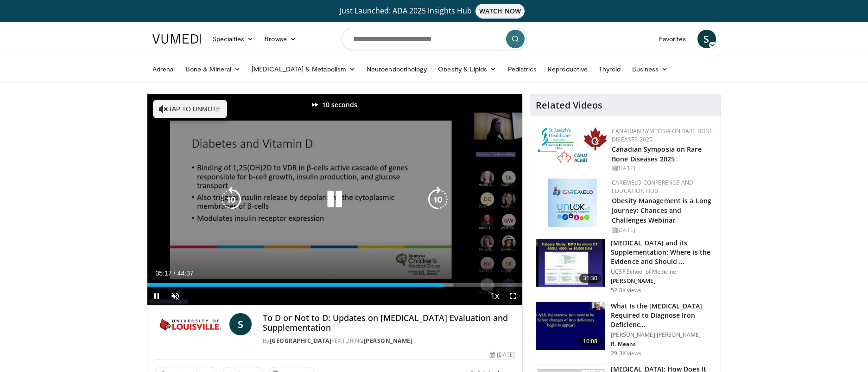 The width and height of the screenshot is (868, 372). What do you see at coordinates (190, 324) in the screenshot?
I see `img: University of Louisville` at bounding box center [190, 324].